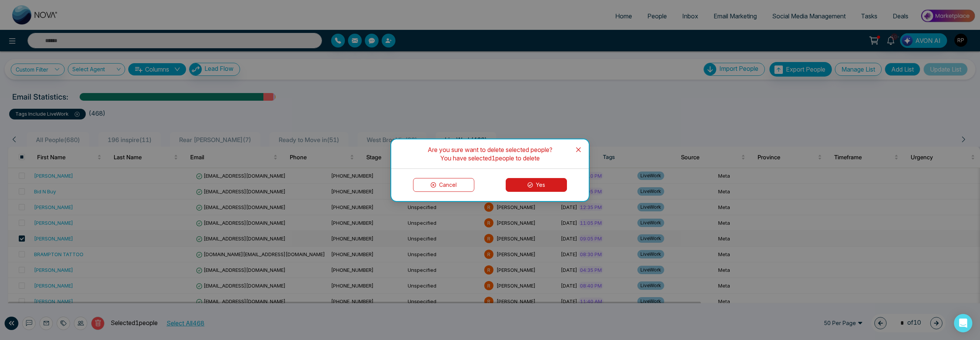  What do you see at coordinates (536, 185) in the screenshot?
I see `button: Yes` at bounding box center [536, 185].